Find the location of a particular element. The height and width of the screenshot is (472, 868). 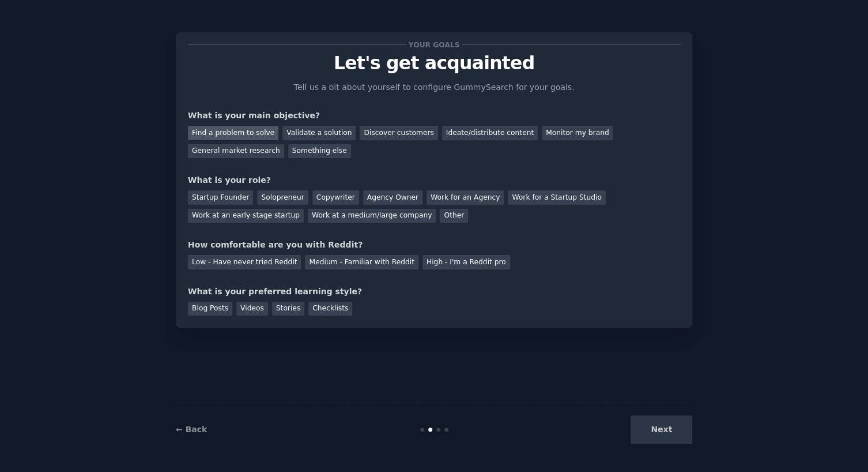

div: Copywriter is located at coordinates (336, 197).